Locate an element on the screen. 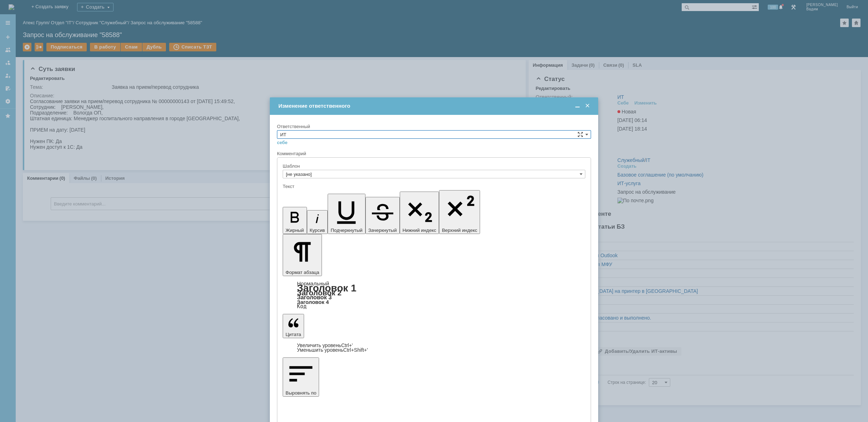  a: Заголовок 3 is located at coordinates (314, 297).